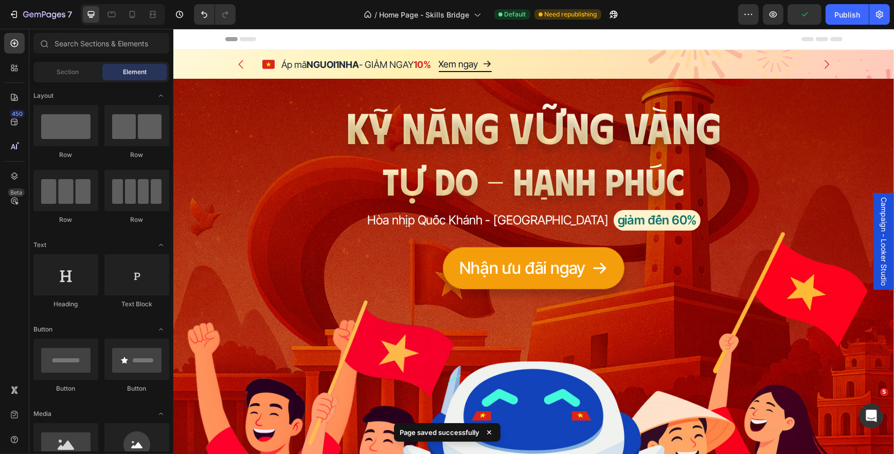 Image resolution: width=894 pixels, height=454 pixels. I want to click on span: Need republishing, so click(571, 14).